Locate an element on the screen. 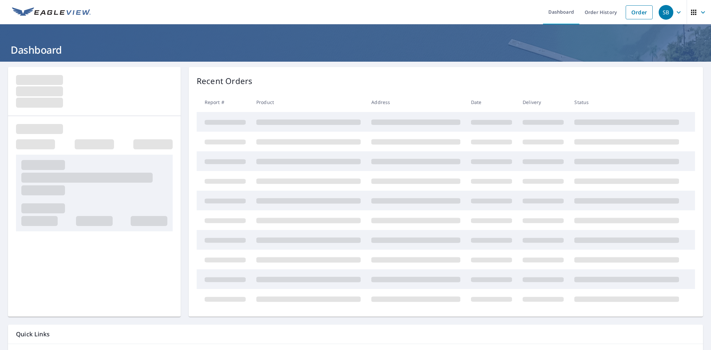 This screenshot has height=350, width=711. th: Date is located at coordinates (491, 102).